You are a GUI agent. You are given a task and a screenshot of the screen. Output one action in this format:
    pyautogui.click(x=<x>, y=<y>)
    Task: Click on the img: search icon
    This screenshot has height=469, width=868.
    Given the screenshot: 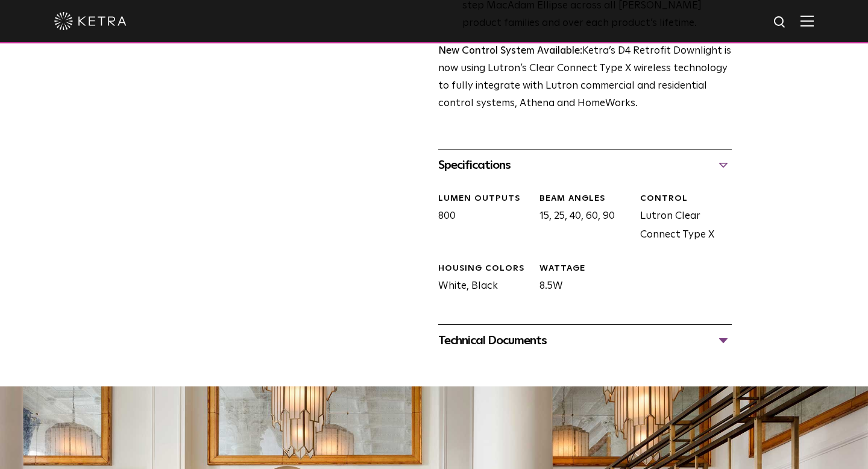 What is the action you would take?
    pyautogui.click(x=780, y=22)
    